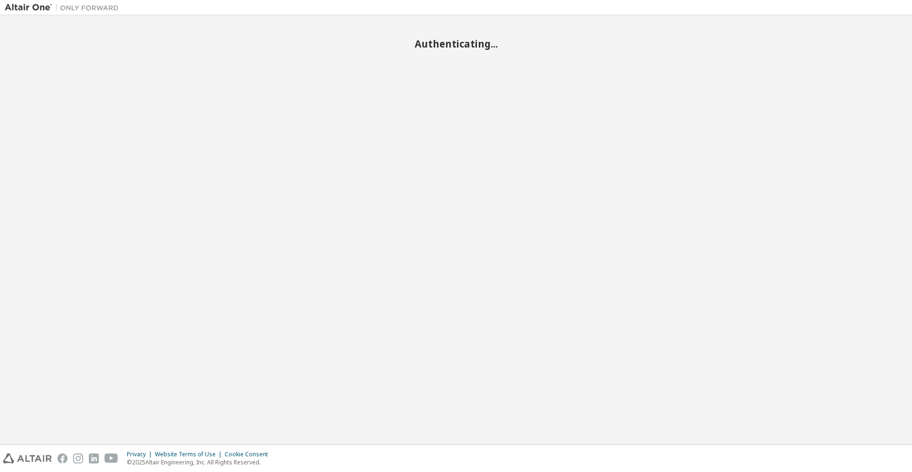 The image size is (912, 472). What do you see at coordinates (62, 458) in the screenshot?
I see `img: facebook.svg` at bounding box center [62, 458].